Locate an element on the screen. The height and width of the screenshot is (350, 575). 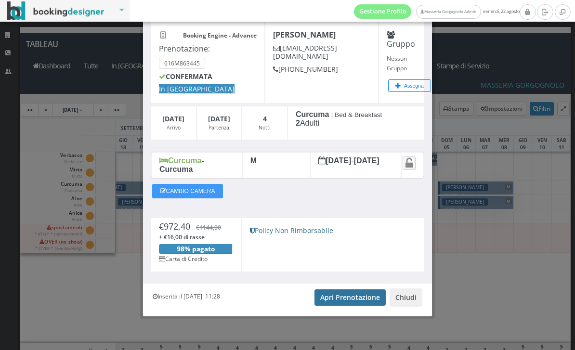
span: 972,40 is located at coordinates (177, 226).